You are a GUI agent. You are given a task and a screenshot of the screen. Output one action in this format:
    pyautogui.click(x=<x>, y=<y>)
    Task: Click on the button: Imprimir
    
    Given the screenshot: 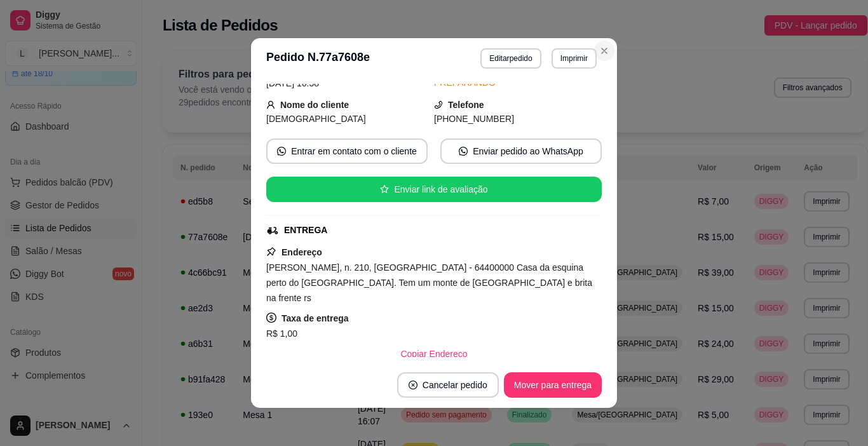 What is the action you would take?
    pyautogui.click(x=573, y=58)
    